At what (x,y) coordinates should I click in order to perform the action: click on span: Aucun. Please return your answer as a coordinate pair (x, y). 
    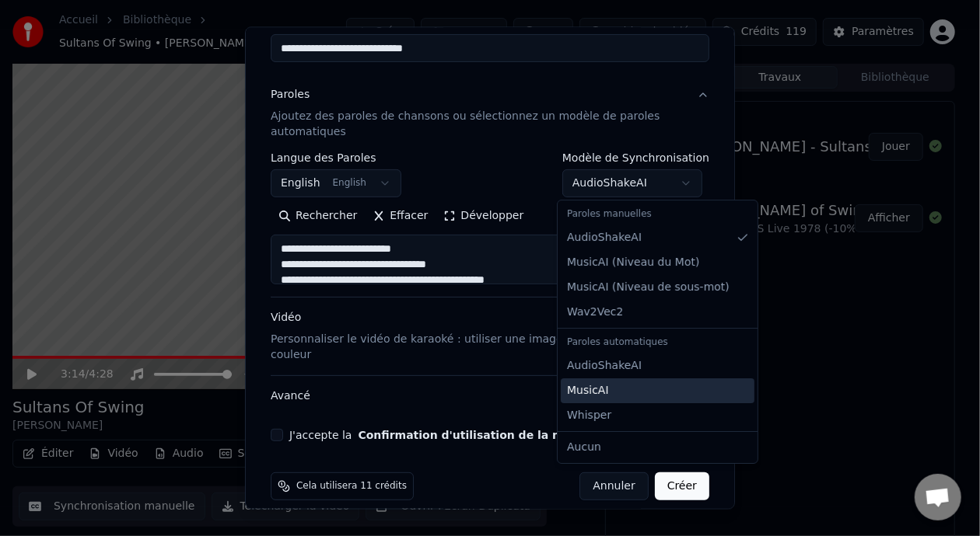
    Looking at the image, I should click on (584, 447).